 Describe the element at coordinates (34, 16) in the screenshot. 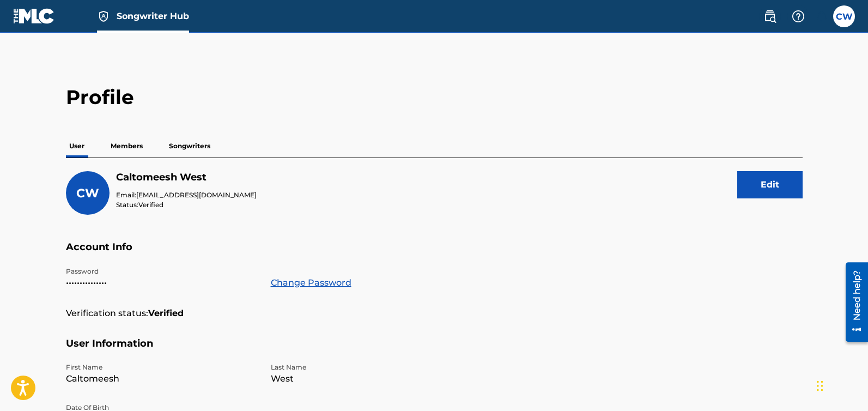

I see `img: MLC Logo` at that location.